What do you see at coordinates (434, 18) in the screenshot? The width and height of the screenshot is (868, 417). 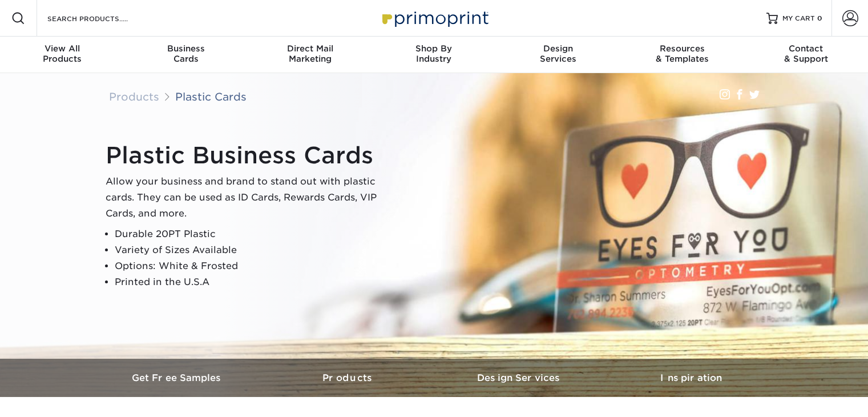 I see `img: Primoprint` at bounding box center [434, 18].